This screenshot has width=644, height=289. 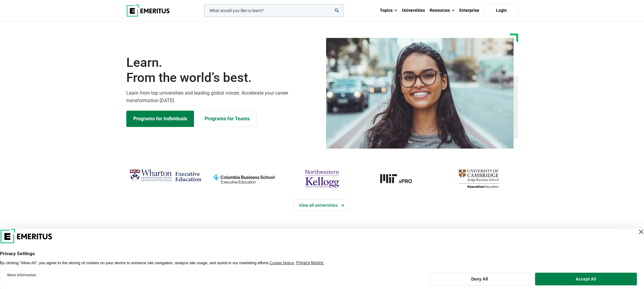 I want to click on a: northwestern-kellogg, so click(x=322, y=178).